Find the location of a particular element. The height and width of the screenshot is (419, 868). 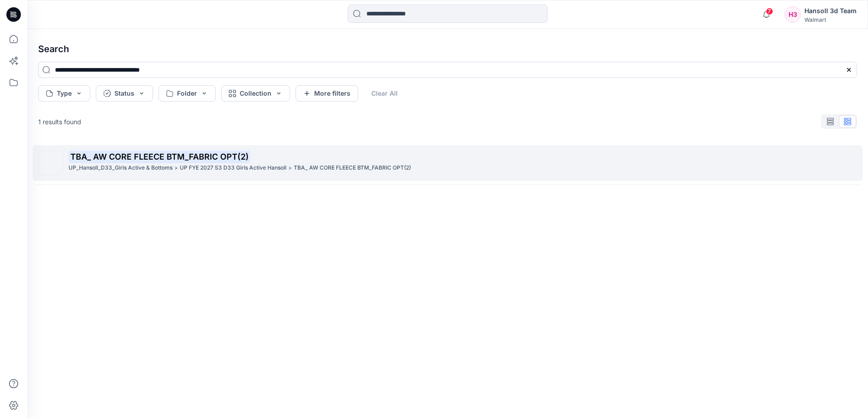

p: TBA_ AW CORE FLEECE BTM_FABRIC OPT(2) is located at coordinates (353, 168).